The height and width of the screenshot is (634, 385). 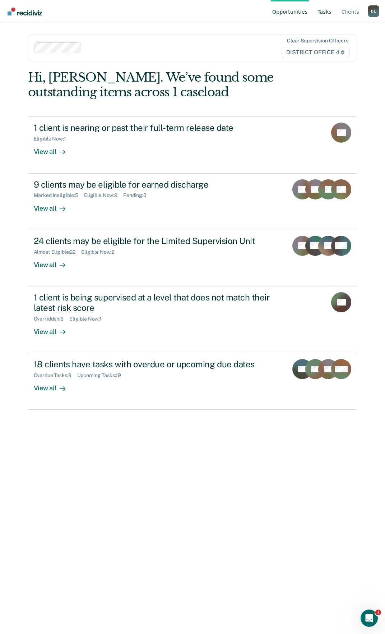 I want to click on button: Profile dropdown button, so click(x=374, y=11).